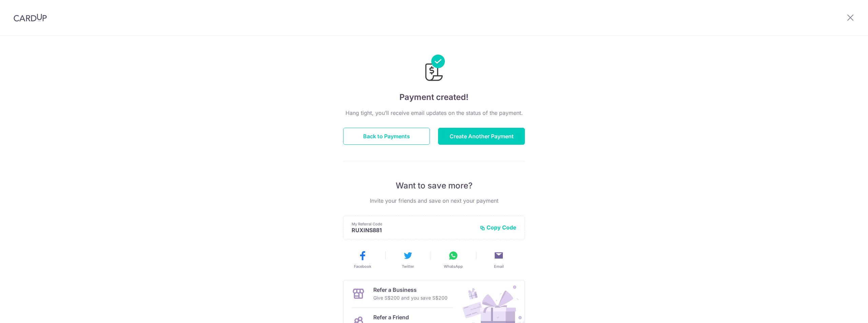 This screenshot has width=868, height=323. I want to click on button: Copy Code, so click(498, 227).